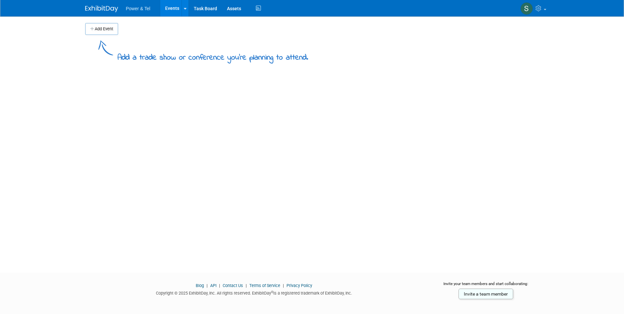 The width and height of the screenshot is (624, 314). I want to click on a: Terms of Service, so click(265, 285).